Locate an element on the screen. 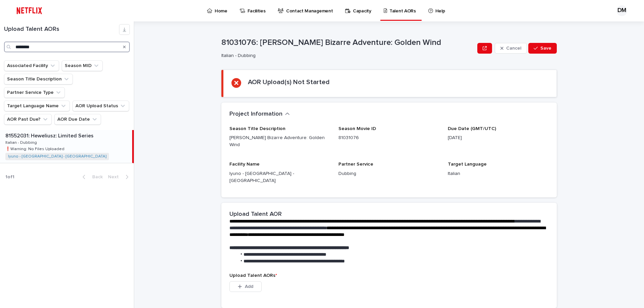 This screenshot has height=308, width=644. button: Season Title Description is located at coordinates (38, 79).